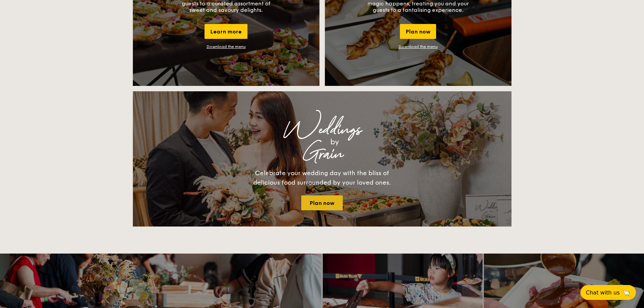  I want to click on div: Weddings, so click(322, 130).